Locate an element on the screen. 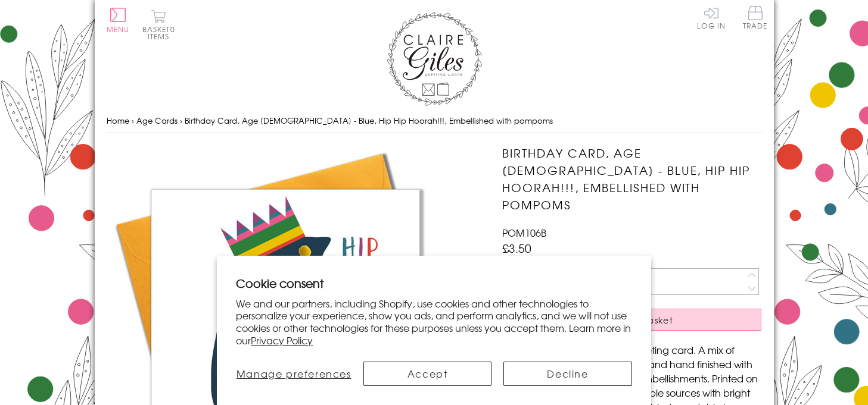  img: Claire Giles Greetings Cards is located at coordinates (434, 59).